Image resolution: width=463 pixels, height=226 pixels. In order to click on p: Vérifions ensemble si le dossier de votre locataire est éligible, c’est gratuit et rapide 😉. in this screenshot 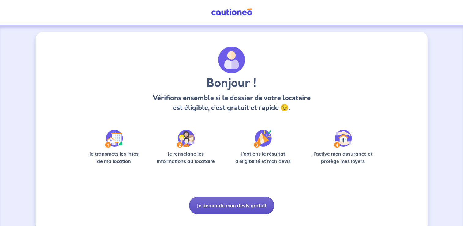, I will do `click(231, 103)`.